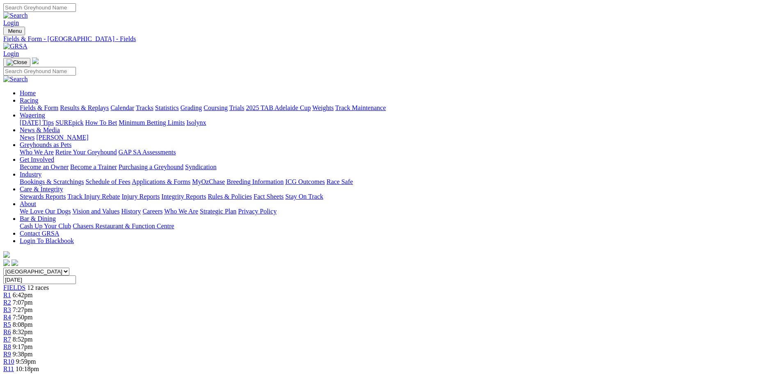 The image size is (782, 374). I want to click on a: News & Media, so click(40, 130).